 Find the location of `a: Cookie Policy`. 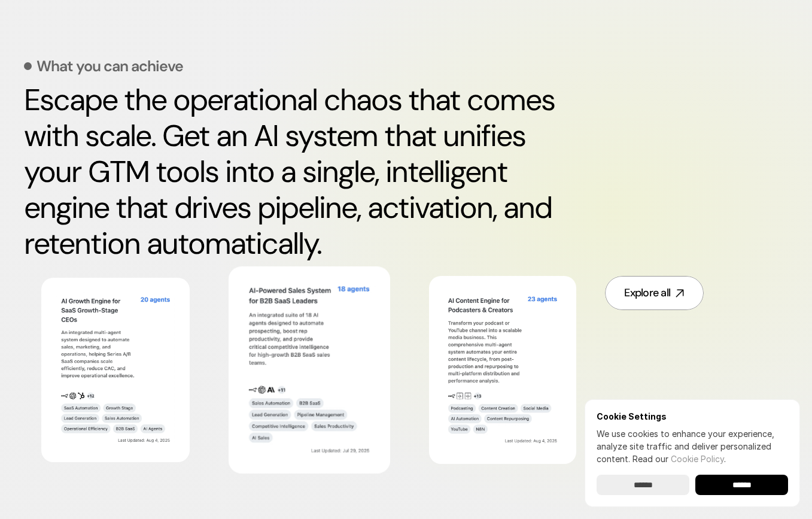

a: Cookie Policy is located at coordinates (698, 459).